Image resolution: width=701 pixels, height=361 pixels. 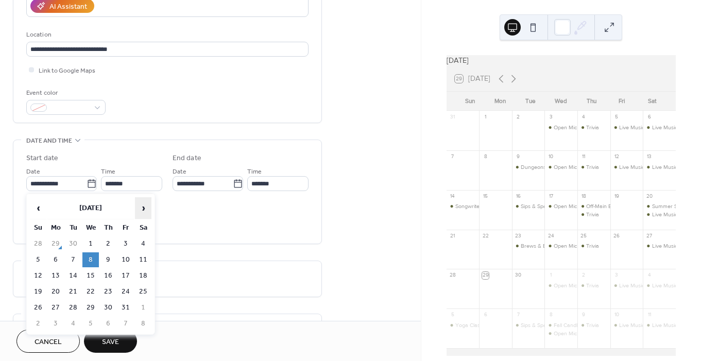 What do you see at coordinates (48, 341) in the screenshot?
I see `button: Cancel` at bounding box center [48, 341].